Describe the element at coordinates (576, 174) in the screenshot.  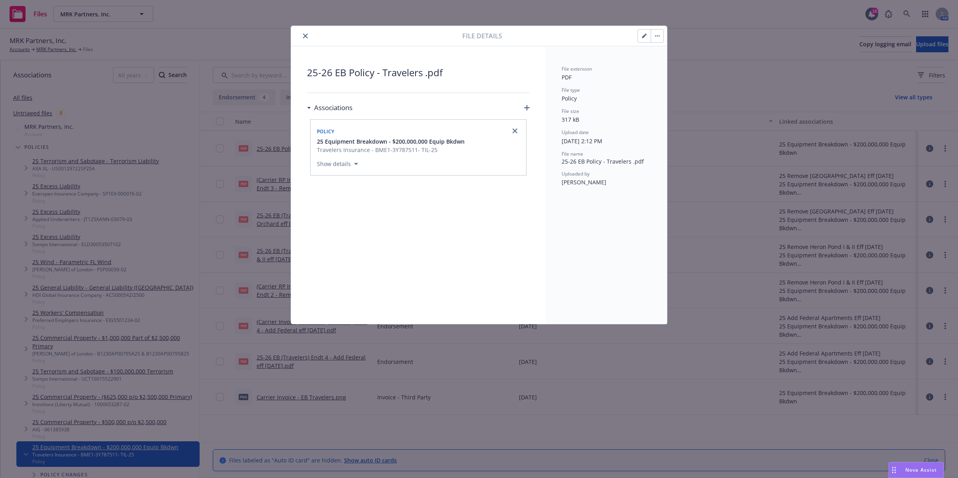
I see `span: Uploaded by` at that location.